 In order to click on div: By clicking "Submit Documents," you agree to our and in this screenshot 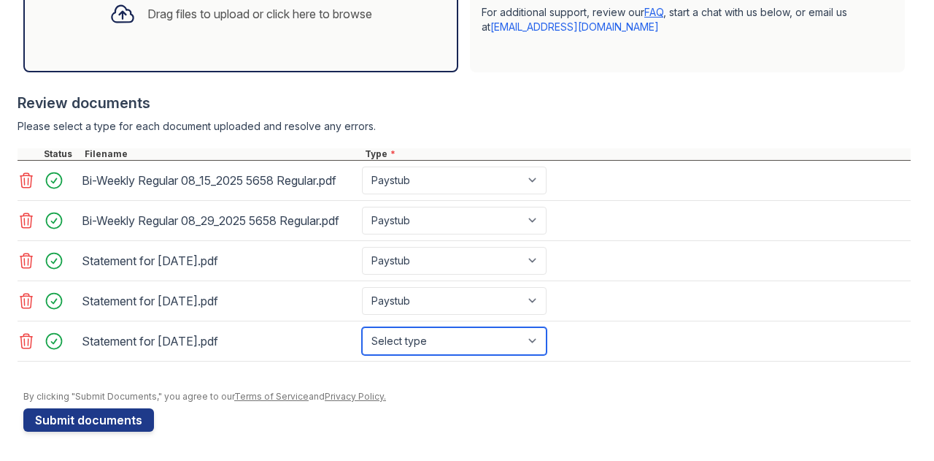, I will do `click(467, 396)`.